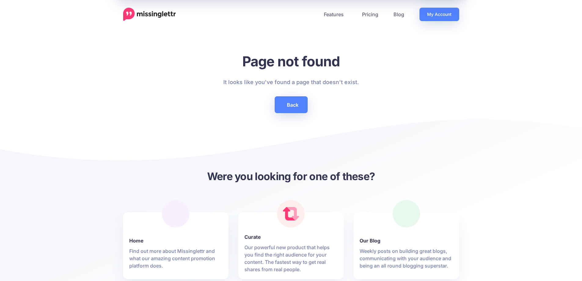  What do you see at coordinates (176, 258) in the screenshot?
I see `p: Find out more about Missinglettr and what our amazing content promotion platform does.` at bounding box center [176, 258].